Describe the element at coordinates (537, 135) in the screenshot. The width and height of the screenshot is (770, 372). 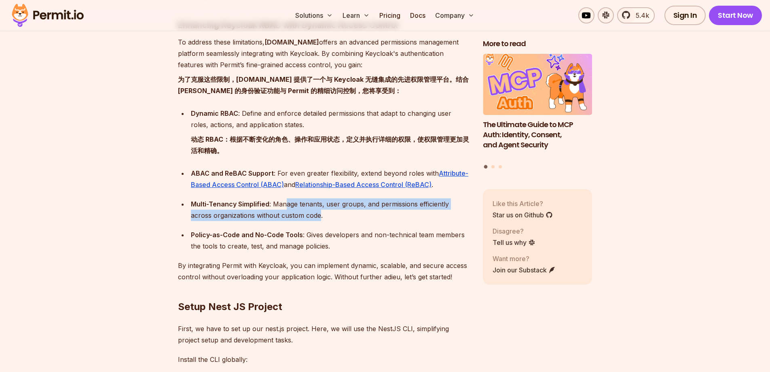
I see `h3: The Ultimate Guide to MCP Auth: Identity, Consent, and Agent Security` at that location.